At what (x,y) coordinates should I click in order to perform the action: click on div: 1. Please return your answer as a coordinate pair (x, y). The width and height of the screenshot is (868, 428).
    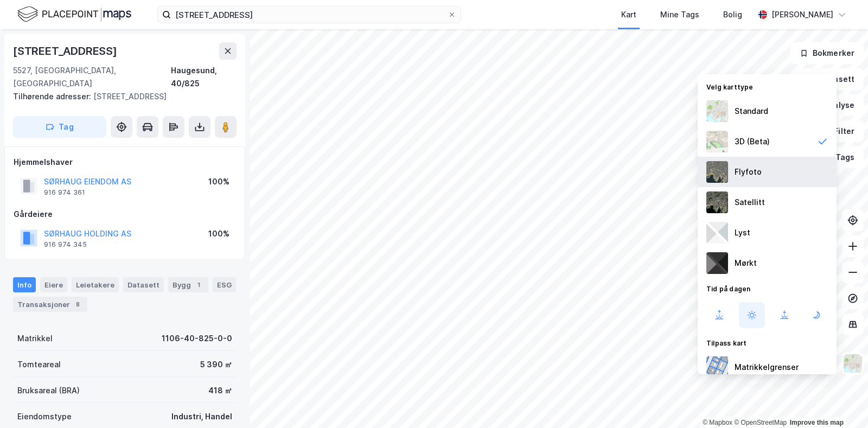
    Looking at the image, I should click on (199, 285).